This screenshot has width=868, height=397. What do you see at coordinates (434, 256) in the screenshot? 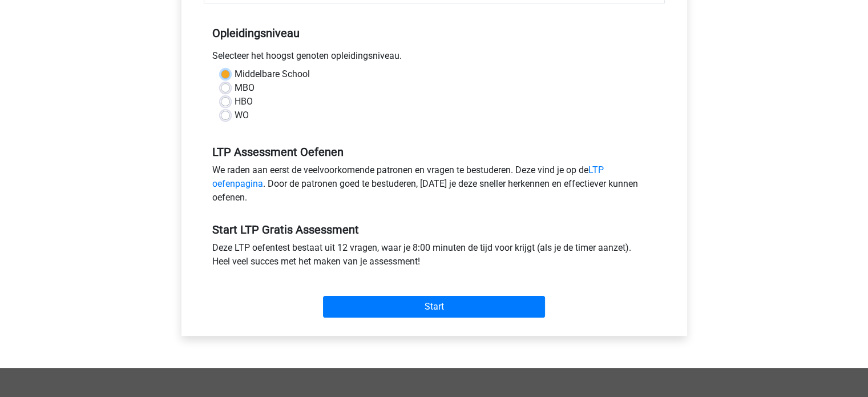
I see `div: Deze LTP oefentest bestaat uit 12 vragen, waar je 8:00 minuten de tijd voor krijgt (als je de tim...` at bounding box center [434, 256].